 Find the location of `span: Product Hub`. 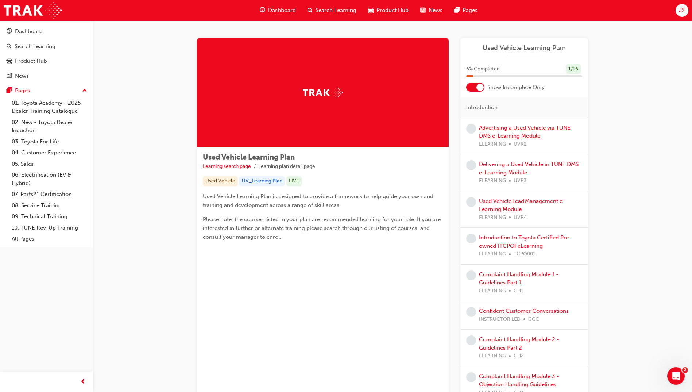

span: Product Hub is located at coordinates (393, 10).